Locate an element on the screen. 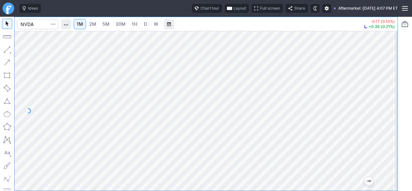 The width and height of the screenshot is (412, 191). button: Rotated rectangle is located at coordinates (7, 88).